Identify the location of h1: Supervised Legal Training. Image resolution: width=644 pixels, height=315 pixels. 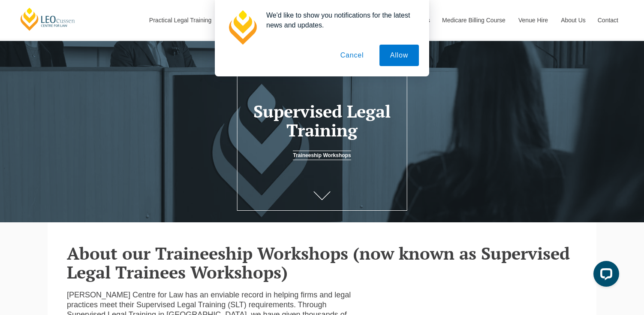
(322, 120).